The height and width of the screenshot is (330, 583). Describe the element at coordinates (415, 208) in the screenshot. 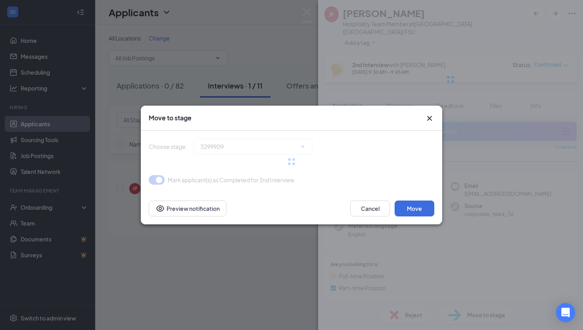

I see `button: Move` at that location.